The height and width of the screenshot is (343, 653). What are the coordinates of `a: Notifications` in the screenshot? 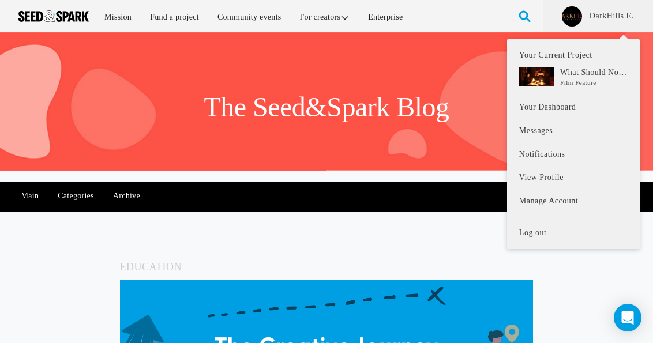 It's located at (573, 154).